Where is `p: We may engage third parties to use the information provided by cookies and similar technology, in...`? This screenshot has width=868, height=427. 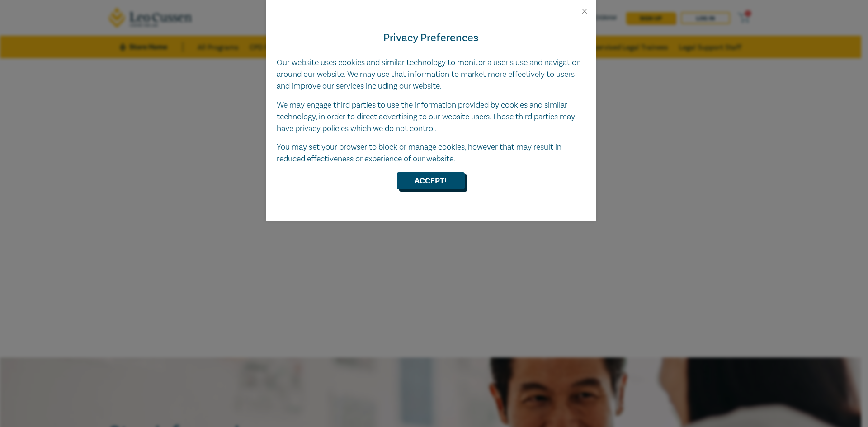 p: We may engage third parties to use the information provided by cookies and similar technology, in... is located at coordinates (431, 117).